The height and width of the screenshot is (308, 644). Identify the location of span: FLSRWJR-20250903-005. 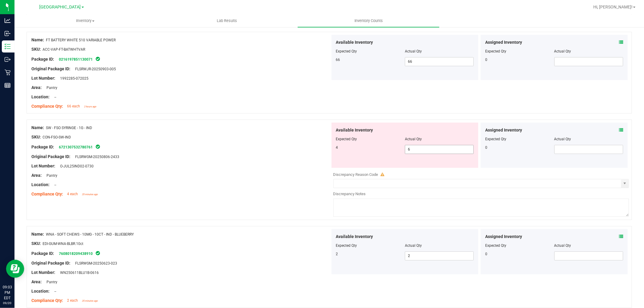
(94, 69).